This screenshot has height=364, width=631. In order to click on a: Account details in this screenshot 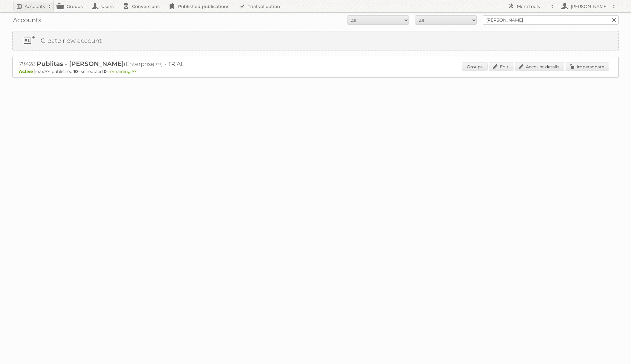, I will do `click(539, 66)`.